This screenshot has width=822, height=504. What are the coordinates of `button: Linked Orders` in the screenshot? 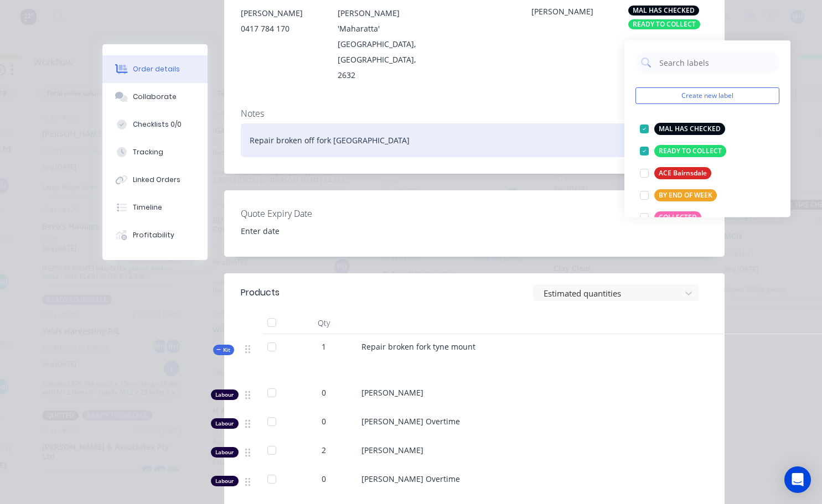 It's located at (155, 180).